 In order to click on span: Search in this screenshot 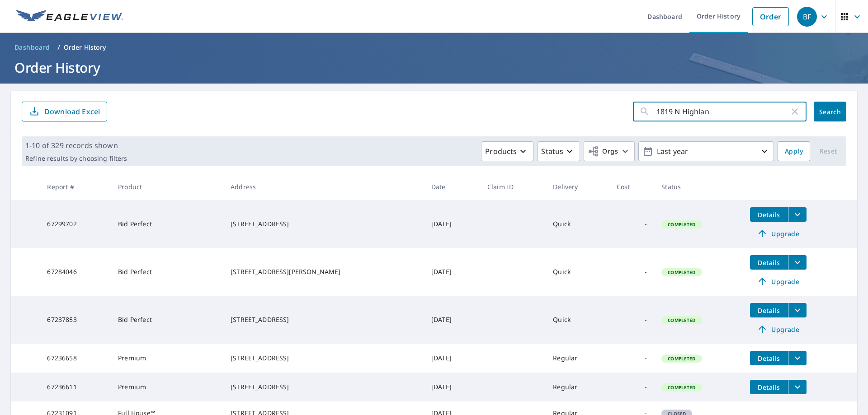, I will do `click(831, 111)`.